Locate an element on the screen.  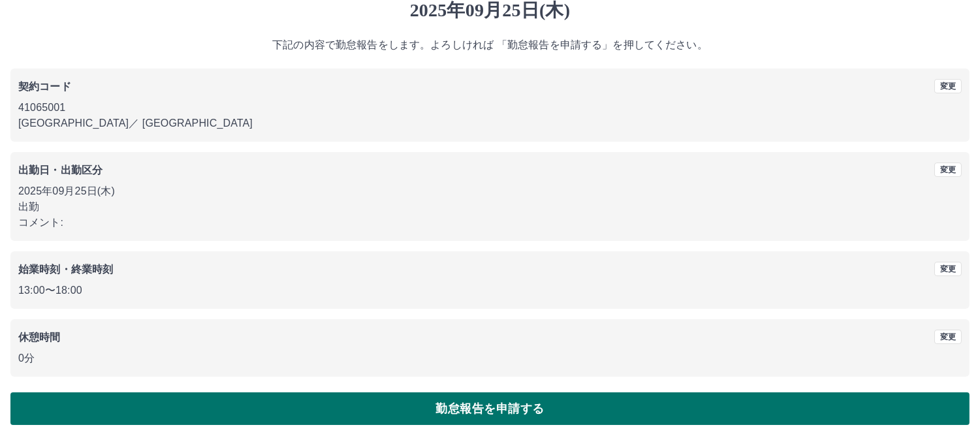
b: 休憩時間 is located at coordinates (39, 337).